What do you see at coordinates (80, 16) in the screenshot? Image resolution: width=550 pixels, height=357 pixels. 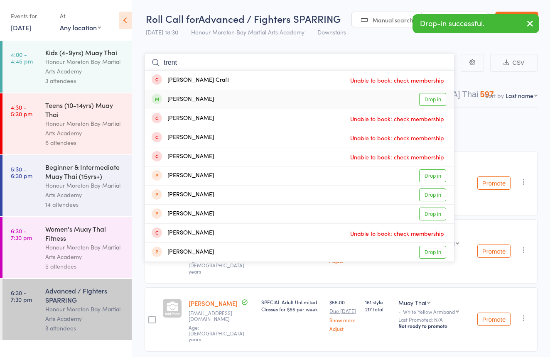 I see `div: At` at bounding box center [80, 16].